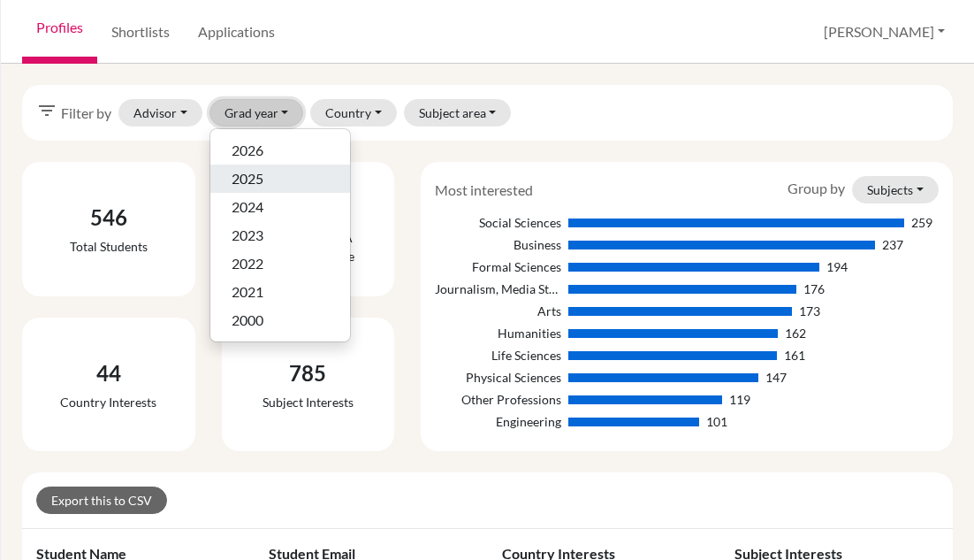 The height and width of the screenshot is (560, 974). I want to click on a: Export this to CSV, so click(102, 499).